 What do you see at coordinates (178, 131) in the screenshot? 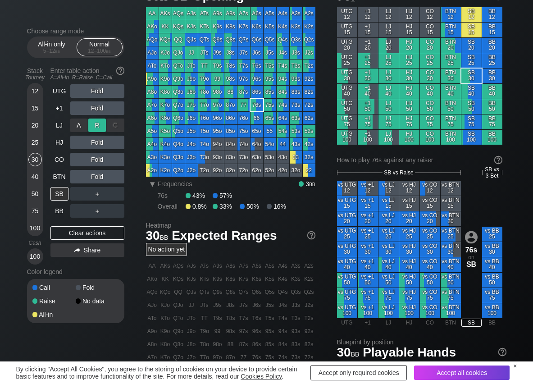
I see `div: Q5o` at bounding box center [178, 131].